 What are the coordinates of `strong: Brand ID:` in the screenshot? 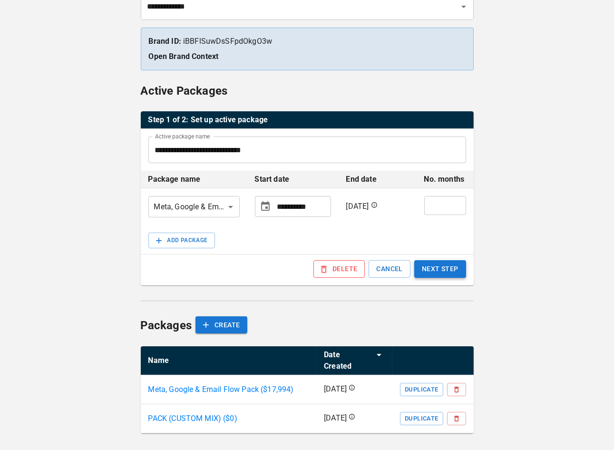 It's located at (165, 41).